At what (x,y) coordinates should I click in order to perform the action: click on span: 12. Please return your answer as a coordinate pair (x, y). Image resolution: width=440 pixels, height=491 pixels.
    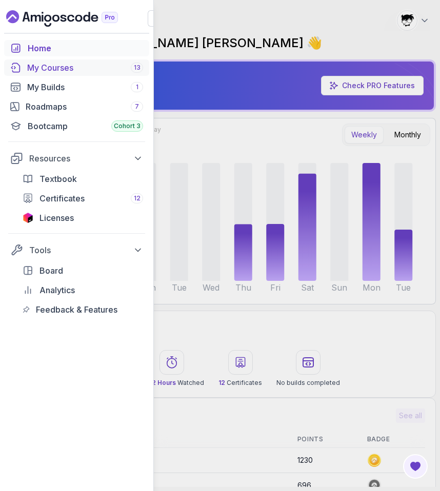
    Looking at the image, I should click on (137, 198).